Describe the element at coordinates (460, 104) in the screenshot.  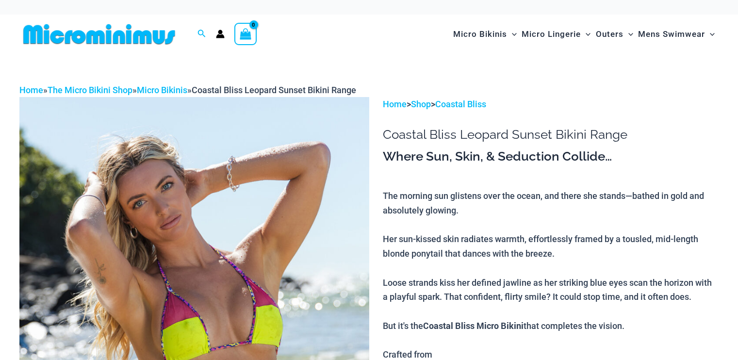
I see `a: Coastal Bliss` at that location.